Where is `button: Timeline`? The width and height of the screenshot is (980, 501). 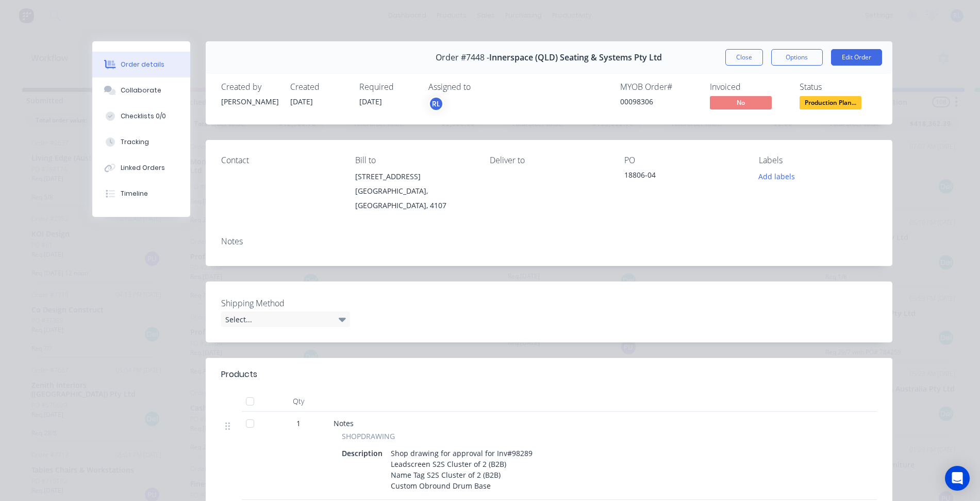
button: Timeline is located at coordinates (141, 194).